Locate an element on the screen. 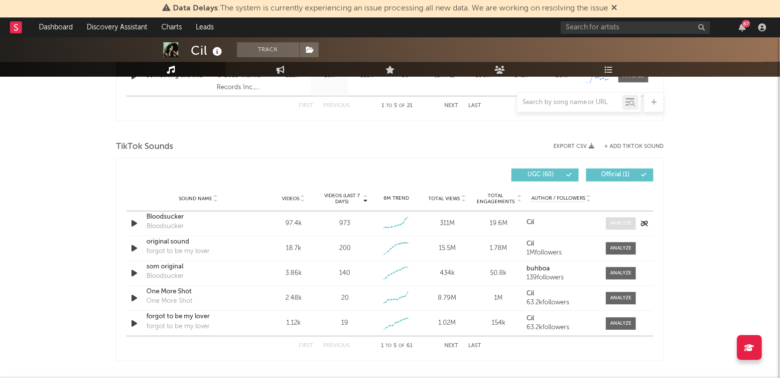  div: Cil is located at coordinates (208, 50).